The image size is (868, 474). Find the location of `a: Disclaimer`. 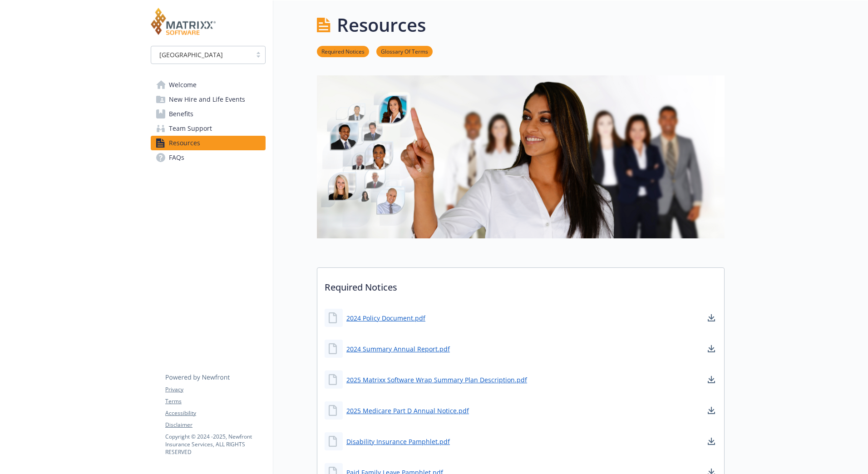

a: Disclaimer is located at coordinates (215, 425).